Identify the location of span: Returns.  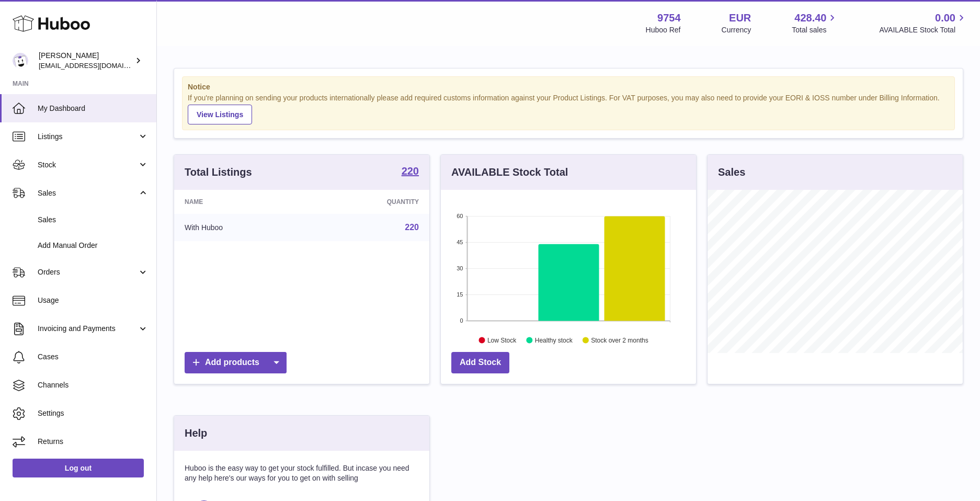
(93, 442).